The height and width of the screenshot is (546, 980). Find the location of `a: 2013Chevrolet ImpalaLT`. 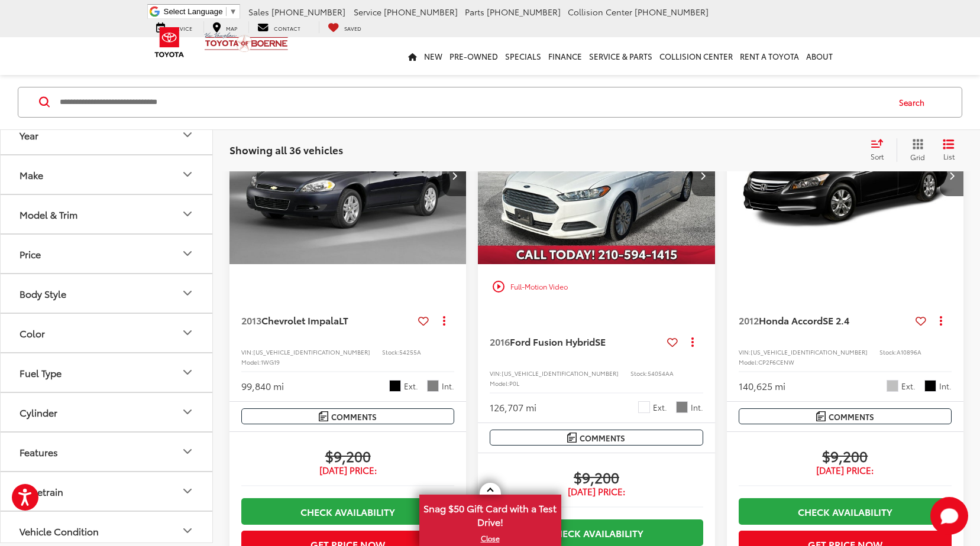

a: 2013Chevrolet ImpalaLT is located at coordinates (327, 320).